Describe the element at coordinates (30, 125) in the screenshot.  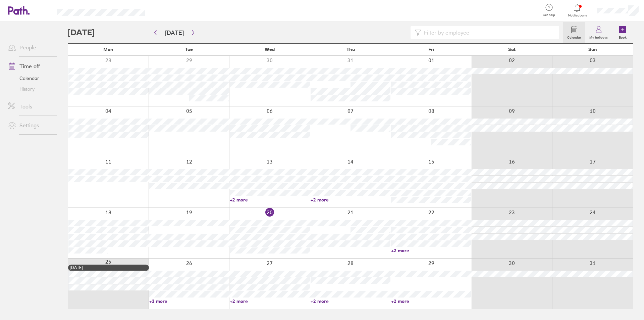
I see `a: Settings` at that location.